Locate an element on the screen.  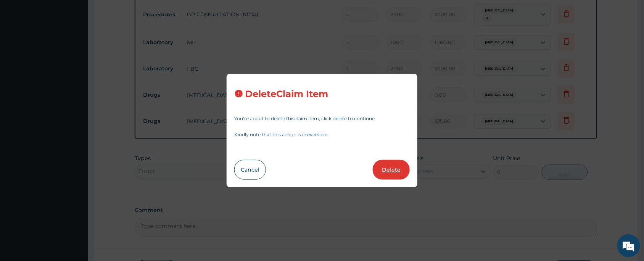
button: Cancel is located at coordinates (250, 170).